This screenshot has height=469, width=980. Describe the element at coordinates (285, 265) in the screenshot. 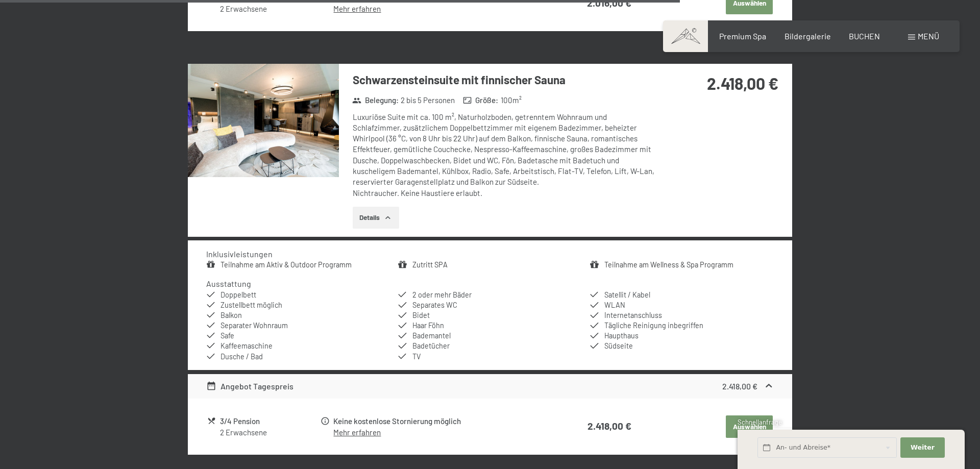

I see `a: Teilnahme am Aktiv & Outdoor Programm` at that location.